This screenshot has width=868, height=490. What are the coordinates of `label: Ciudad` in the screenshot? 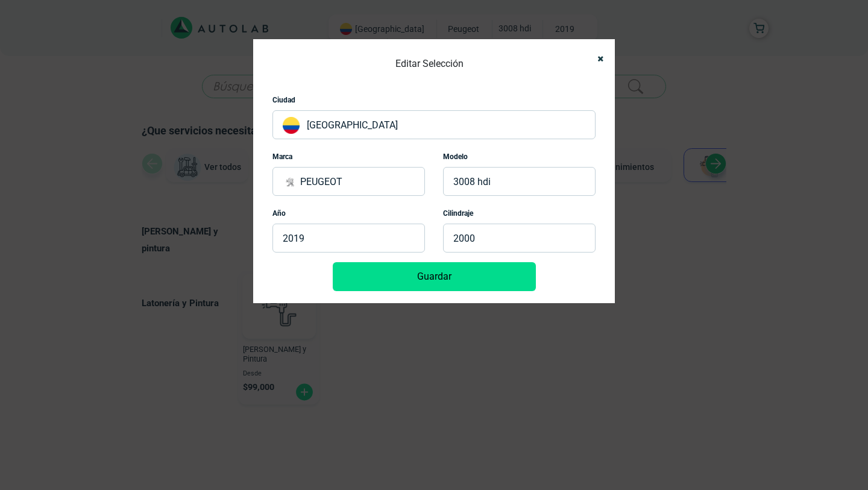 It's located at (284, 100).